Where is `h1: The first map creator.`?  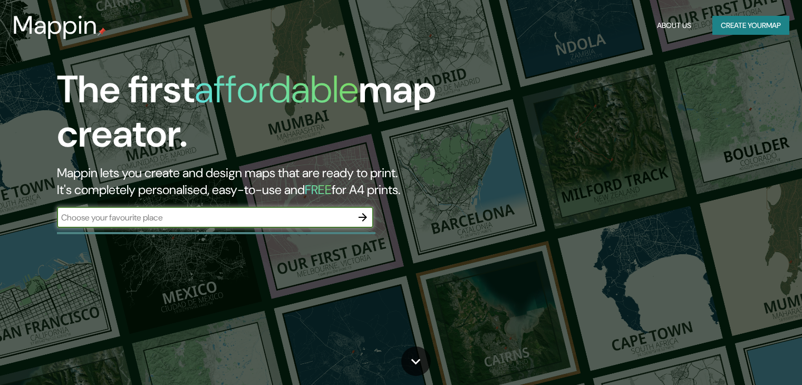
h1: The first map creator. is located at coordinates (257, 116).